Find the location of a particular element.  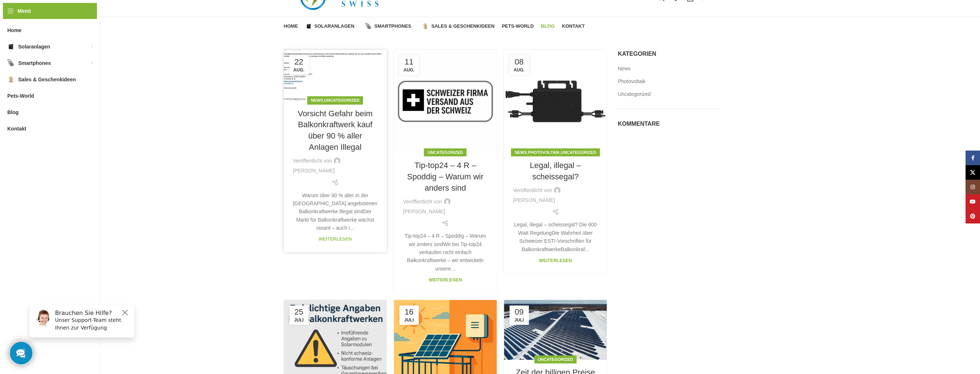

a: Vorsicht Gefahr beim Balkonkraftwerk kauf über 90 % aller Anlagen Illegal is located at coordinates (335, 130).